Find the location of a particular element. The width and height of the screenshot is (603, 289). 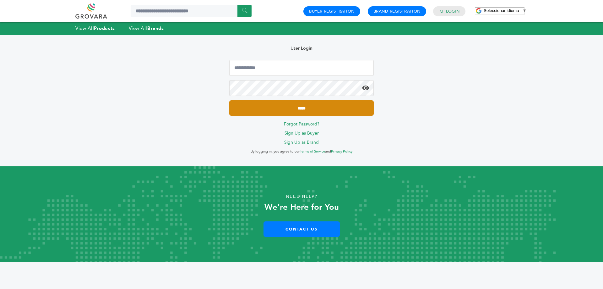

a: Terms of Service is located at coordinates (312, 151).